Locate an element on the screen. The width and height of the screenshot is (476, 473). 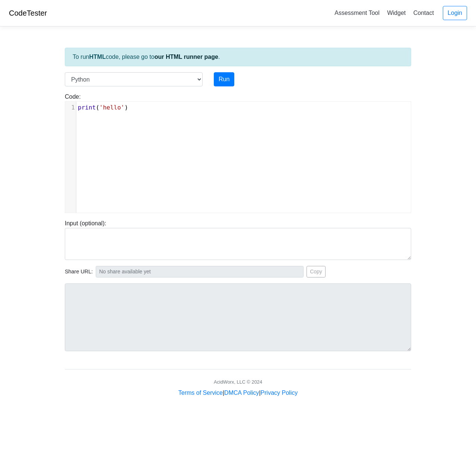
a: DMCA Policy is located at coordinates (241, 393).